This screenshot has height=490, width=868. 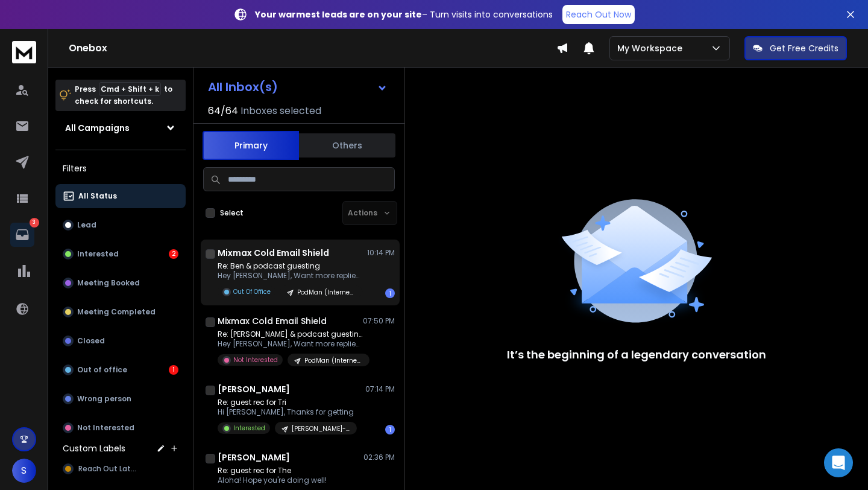 What do you see at coordinates (599, 15) in the screenshot?
I see `p: Reach Out Now` at bounding box center [599, 15].